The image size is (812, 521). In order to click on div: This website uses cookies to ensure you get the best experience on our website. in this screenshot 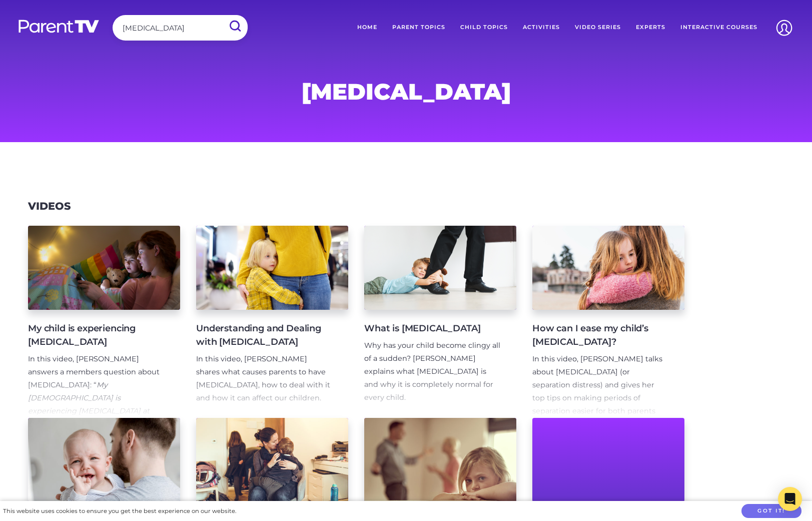, I will do `click(120, 511)`.